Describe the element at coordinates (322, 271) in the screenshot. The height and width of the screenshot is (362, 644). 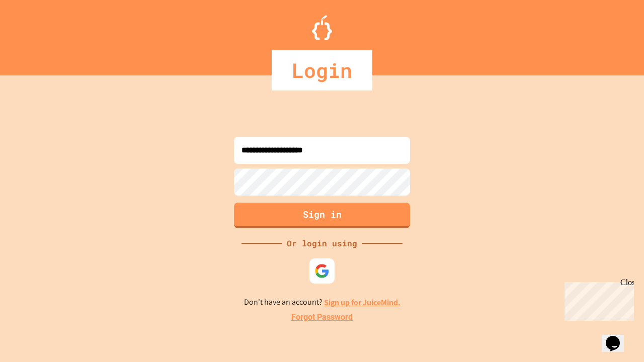
I see `img: google-icon.svg` at that location.